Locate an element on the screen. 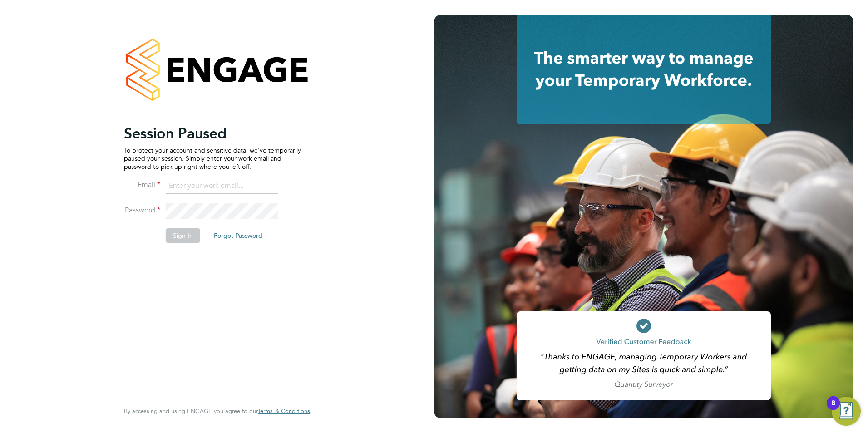 The width and height of the screenshot is (868, 433). button: Sign In is located at coordinates (183, 235).